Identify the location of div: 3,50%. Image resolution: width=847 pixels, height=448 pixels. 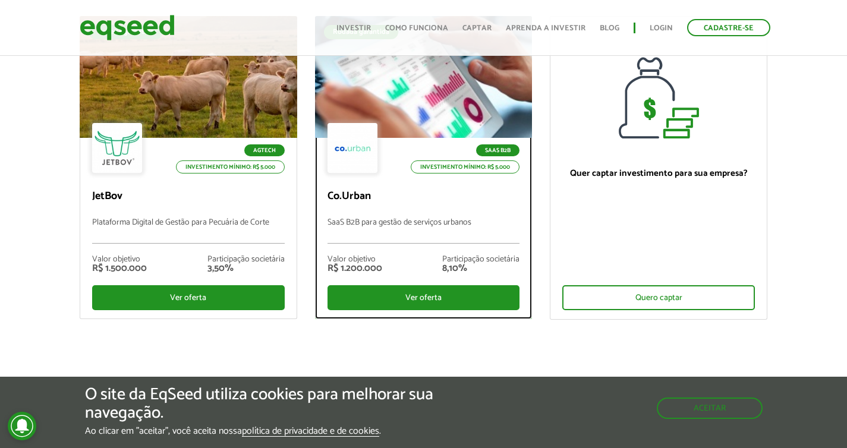
(246, 269).